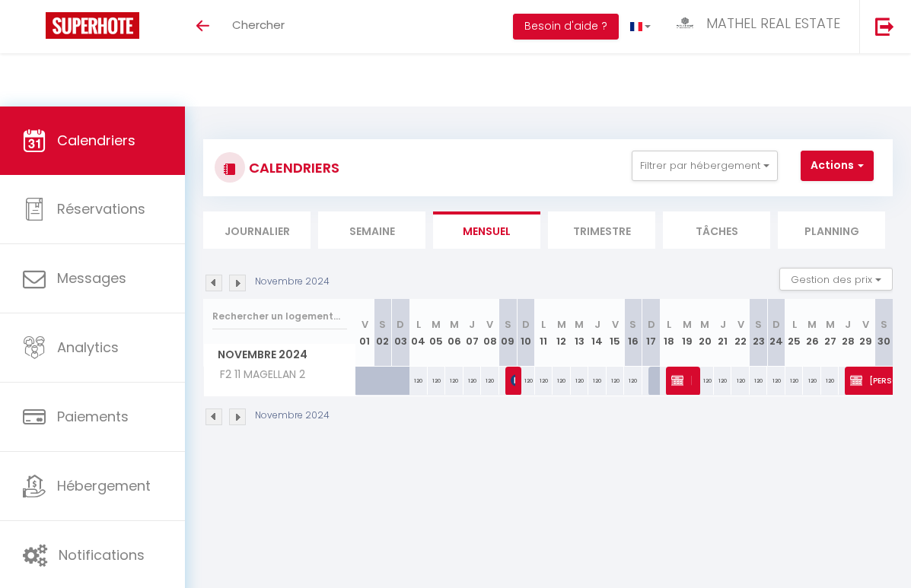 The height and width of the screenshot is (588, 911). What do you see at coordinates (848, 332) in the screenshot?
I see `th: 28` at bounding box center [848, 332].